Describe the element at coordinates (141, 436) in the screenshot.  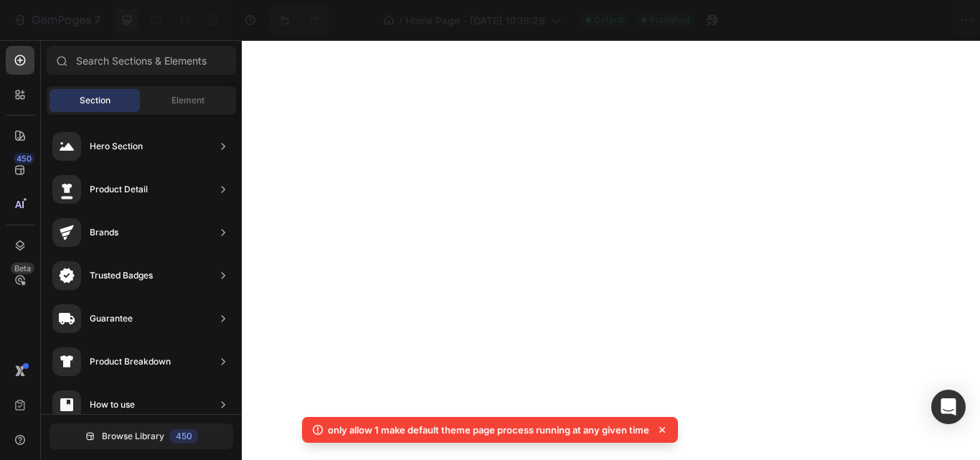
I see `button: Browse Library450` at that location.